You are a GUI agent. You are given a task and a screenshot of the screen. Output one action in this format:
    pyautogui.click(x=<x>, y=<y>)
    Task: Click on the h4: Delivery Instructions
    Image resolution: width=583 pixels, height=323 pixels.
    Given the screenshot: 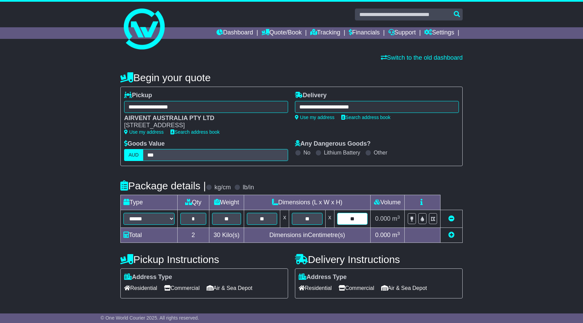 What is the action you would take?
    pyautogui.click(x=379, y=259)
    